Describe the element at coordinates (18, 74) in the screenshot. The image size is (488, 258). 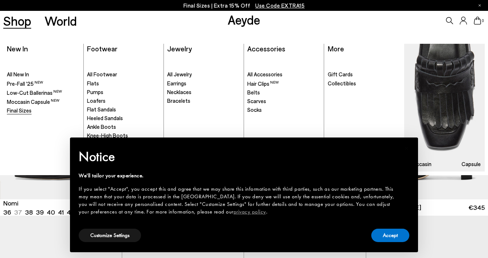
I see `span: All New In` at that location.